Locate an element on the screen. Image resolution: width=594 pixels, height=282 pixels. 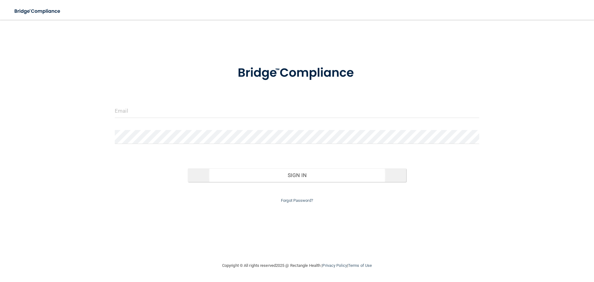
a: Forgot Password? is located at coordinates (297, 200).